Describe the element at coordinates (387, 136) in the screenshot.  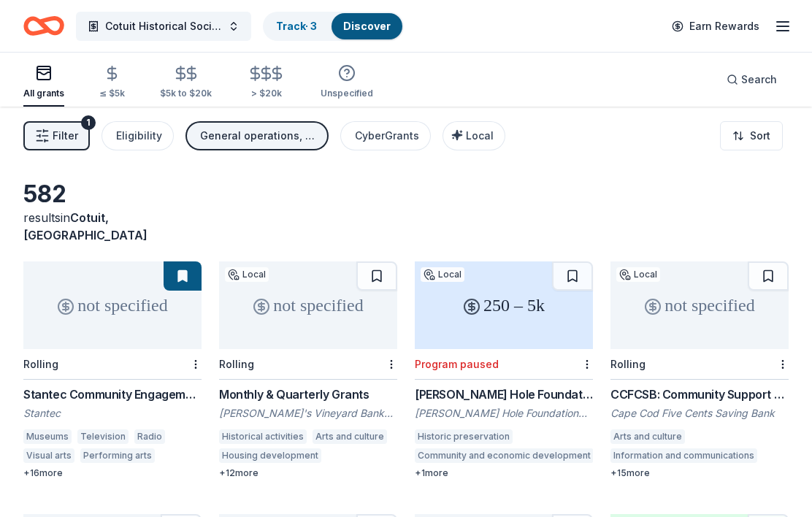
I see `div: CyberGrants` at that location.